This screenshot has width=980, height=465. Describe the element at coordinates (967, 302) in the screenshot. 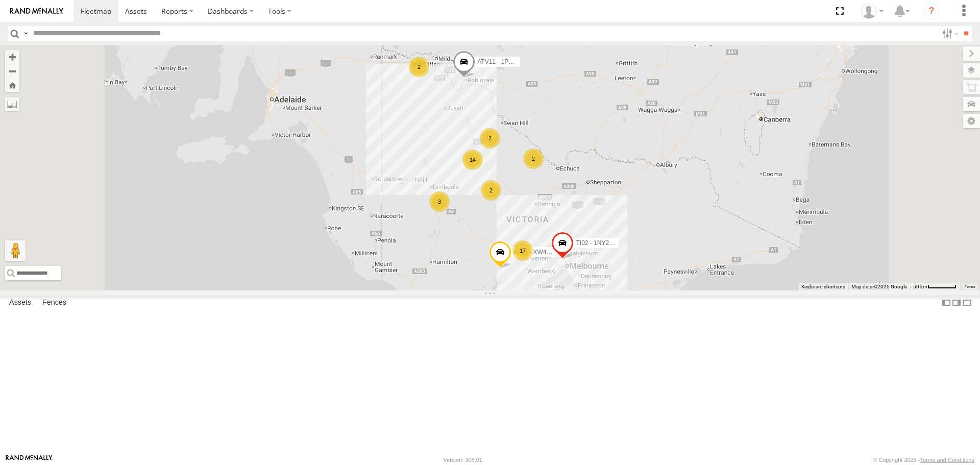

I see `label: Hide Summary Table` at that location.